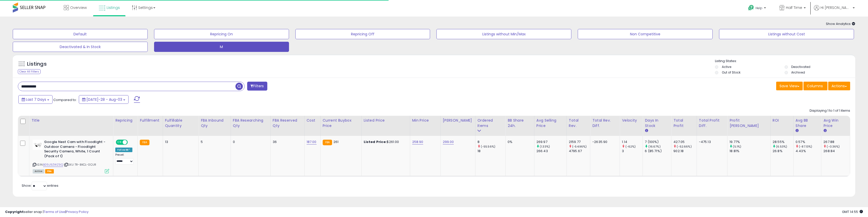 Image resolution: width=868 pixels, height=217 pixels. I want to click on div: 0, so click(250, 142).